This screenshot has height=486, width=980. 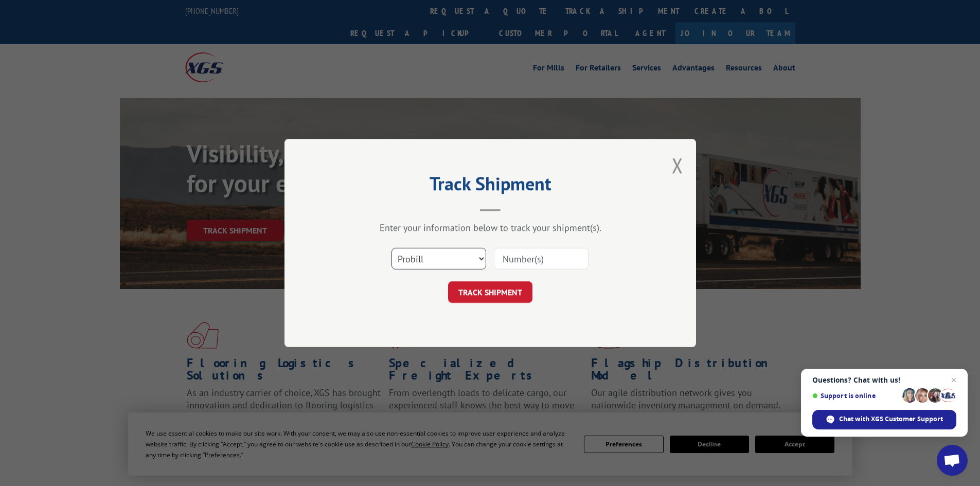 I want to click on span: Close chat, so click(x=954, y=380).